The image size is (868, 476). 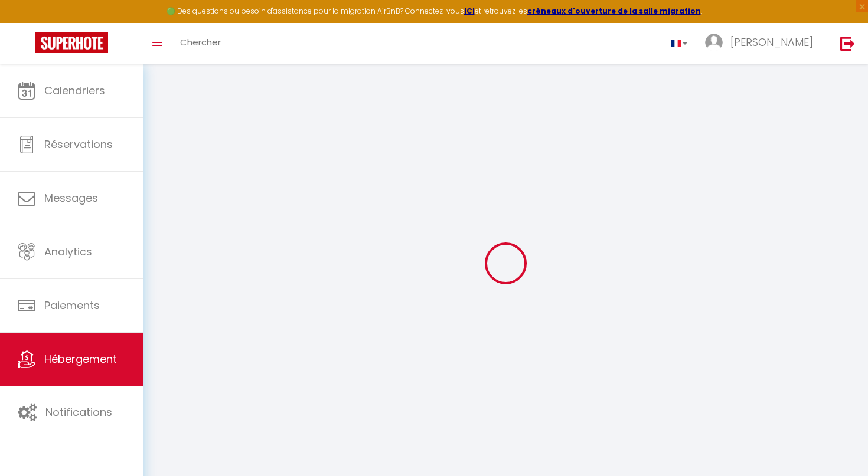 I want to click on span: Analytics, so click(x=68, y=251).